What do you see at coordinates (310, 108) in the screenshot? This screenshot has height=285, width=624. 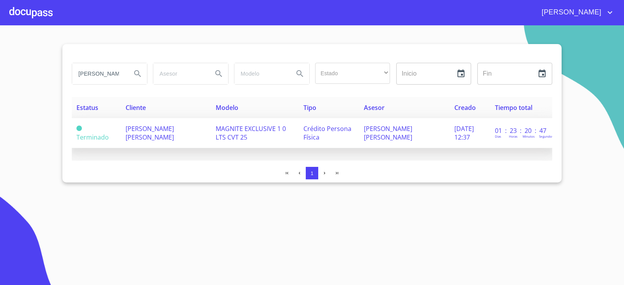 I see `span: Tipo` at bounding box center [310, 108].